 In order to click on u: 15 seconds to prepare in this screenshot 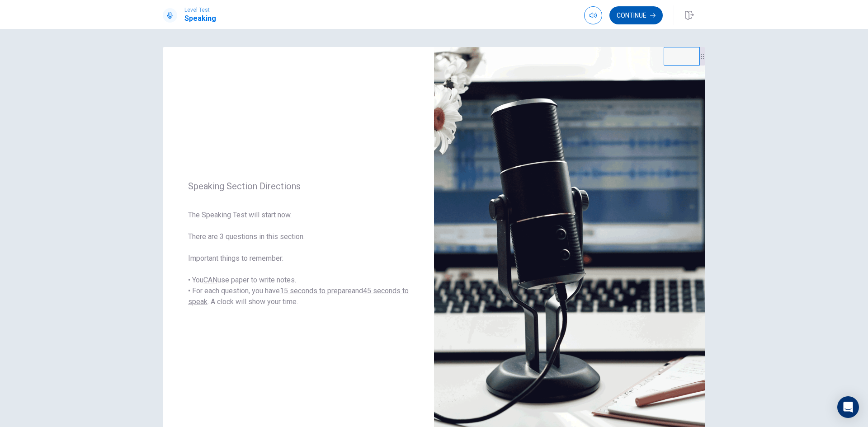, I will do `click(315, 290)`.